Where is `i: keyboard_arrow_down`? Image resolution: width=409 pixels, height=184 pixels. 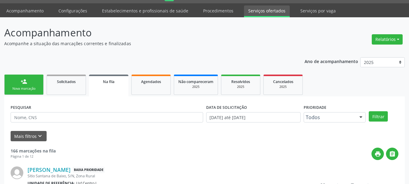
i: keyboard_arrow_down is located at coordinates (40, 136).